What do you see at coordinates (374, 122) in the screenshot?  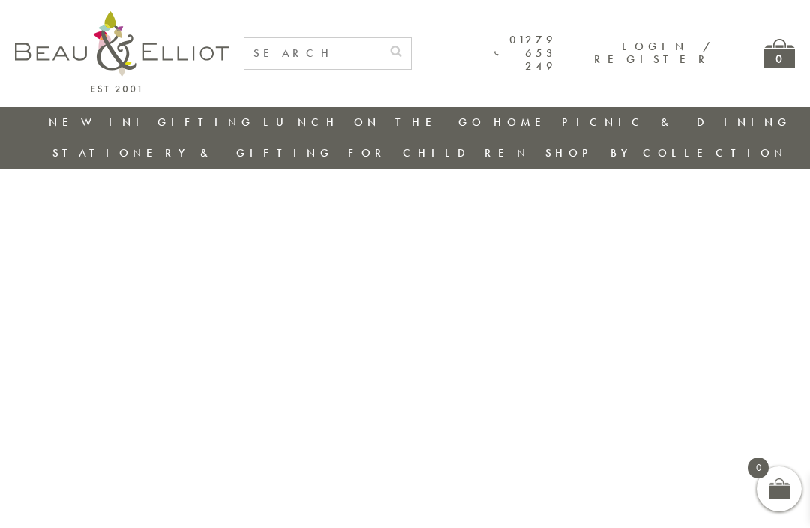 I see `a: Lunch On The Go` at bounding box center [374, 122].